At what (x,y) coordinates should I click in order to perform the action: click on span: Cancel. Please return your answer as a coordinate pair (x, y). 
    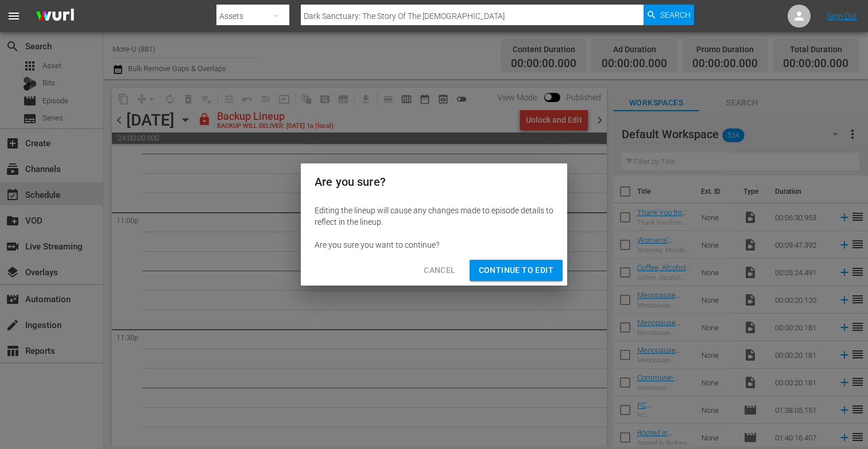
    Looking at the image, I should click on (439, 270).